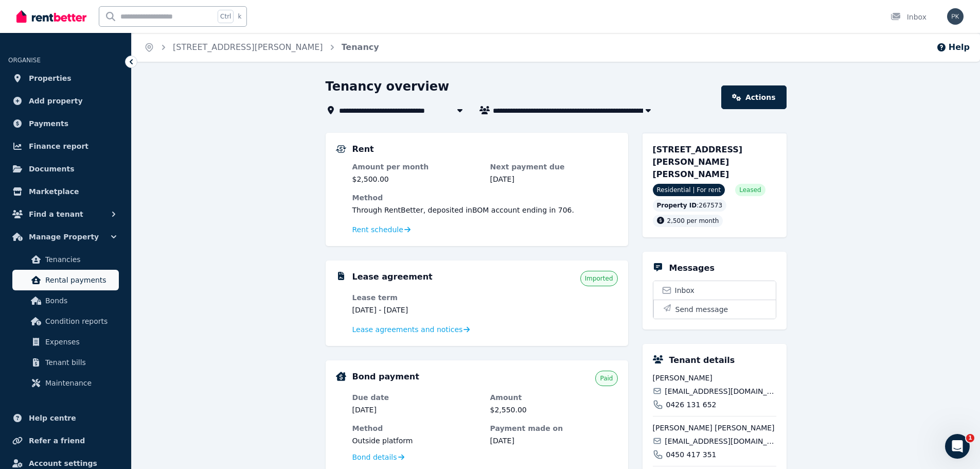  I want to click on dd: Outside platform, so click(416, 440).